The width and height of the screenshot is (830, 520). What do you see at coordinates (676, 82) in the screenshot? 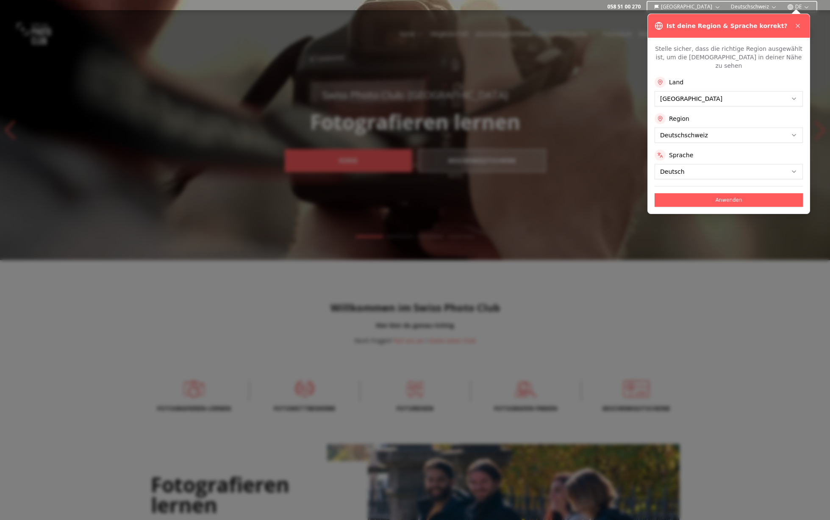
I see `label: Land` at bounding box center [676, 82].